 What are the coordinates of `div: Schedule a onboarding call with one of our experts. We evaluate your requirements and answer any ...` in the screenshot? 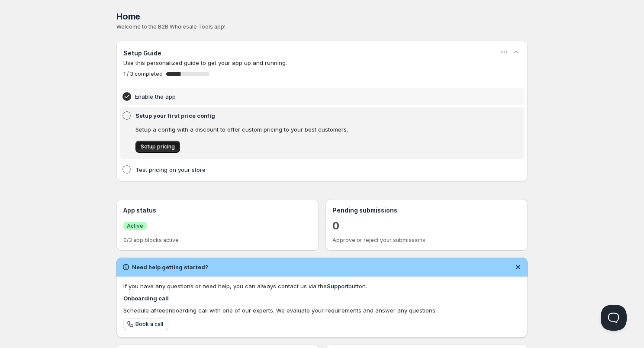 It's located at (322, 310).